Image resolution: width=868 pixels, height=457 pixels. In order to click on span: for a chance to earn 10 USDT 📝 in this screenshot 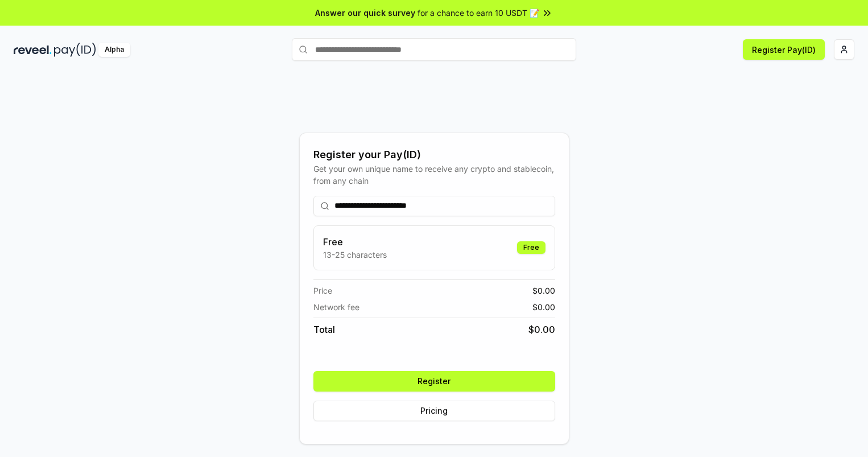, I will do `click(478, 12)`.